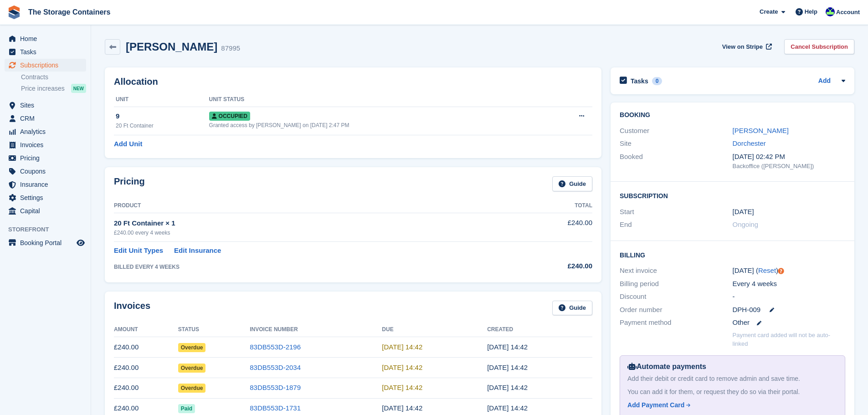  Describe the element at coordinates (539, 330) in the screenshot. I see `th: Created` at that location.